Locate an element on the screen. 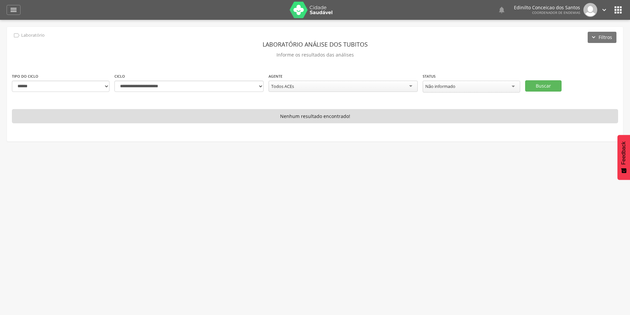  p: Laboratório is located at coordinates (33, 35).